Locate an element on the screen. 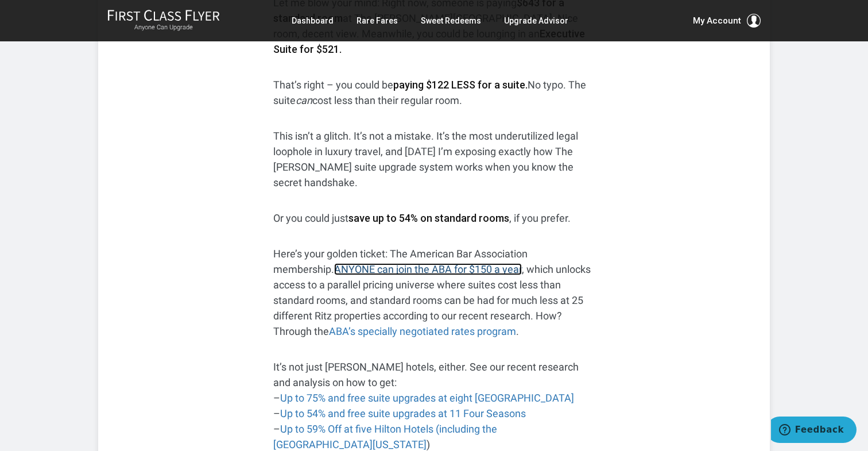 The image size is (868, 451). span: My Account is located at coordinates (717, 21).